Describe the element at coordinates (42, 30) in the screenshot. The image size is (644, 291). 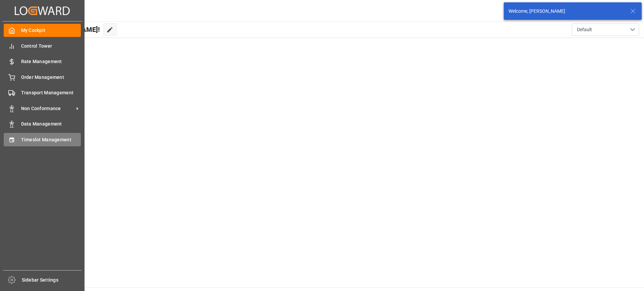
I see `a: My Cockpit` at that location.